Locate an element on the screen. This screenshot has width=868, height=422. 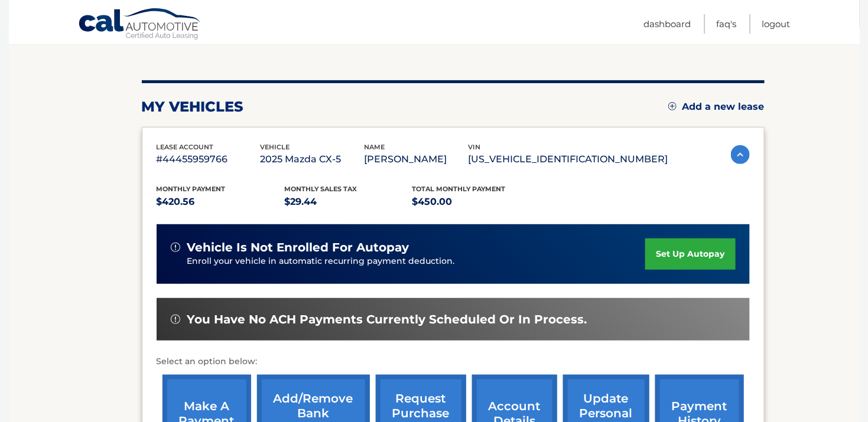
span: Monthly Payment is located at coordinates (191, 189).